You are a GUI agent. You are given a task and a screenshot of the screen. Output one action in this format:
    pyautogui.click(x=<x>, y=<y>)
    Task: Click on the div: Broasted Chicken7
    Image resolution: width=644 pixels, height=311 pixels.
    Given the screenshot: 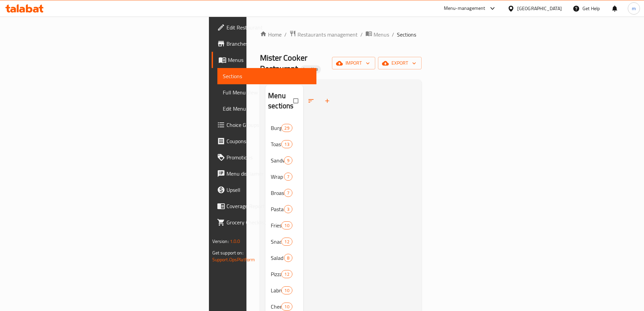 What is the action you would take?
    pyautogui.click(x=284, y=193)
    